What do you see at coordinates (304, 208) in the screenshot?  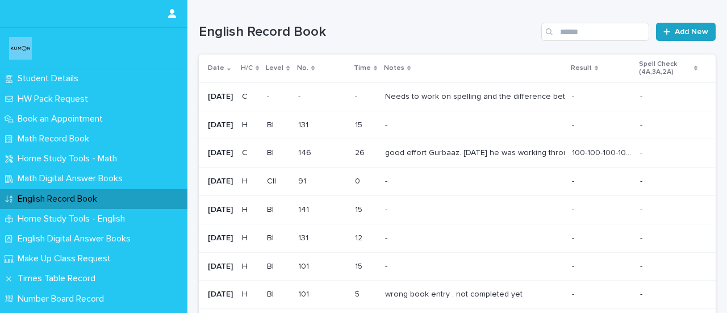 I see `p: 141` at bounding box center [304, 208].